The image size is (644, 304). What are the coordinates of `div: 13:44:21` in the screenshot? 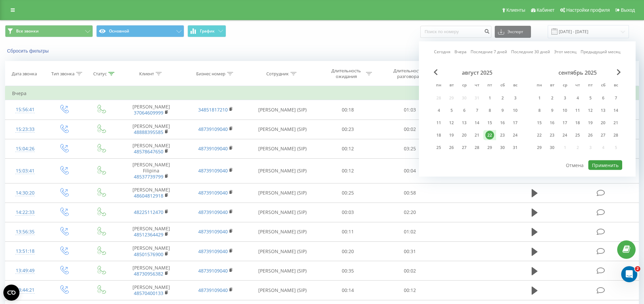 It's located at (25, 290).